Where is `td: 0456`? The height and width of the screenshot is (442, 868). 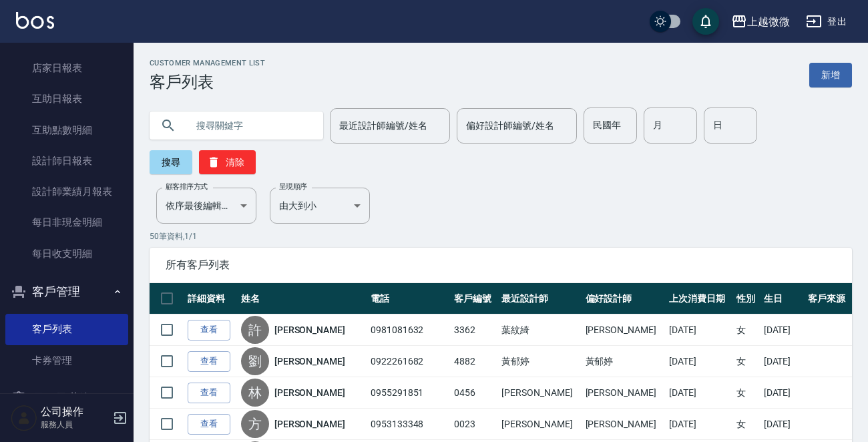 td: 0456 is located at coordinates (474, 392).